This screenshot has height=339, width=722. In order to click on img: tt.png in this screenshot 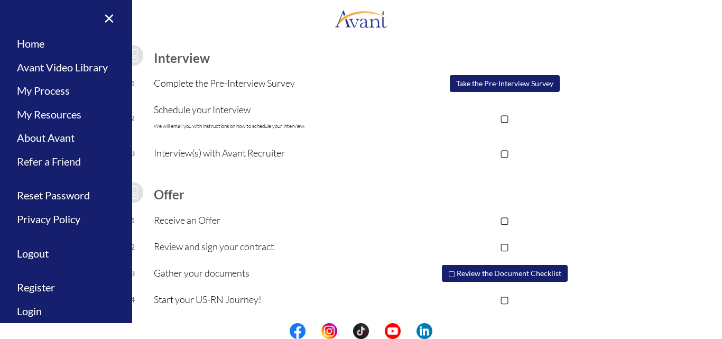, I will do `click(361, 331)`.